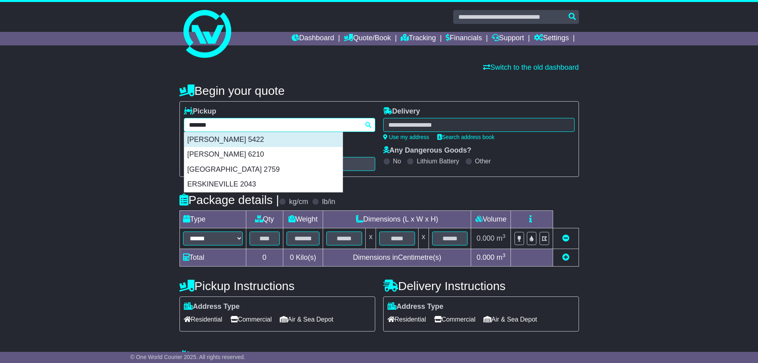 The height and width of the screenshot is (363, 758). What do you see at coordinates (277, 285) in the screenshot?
I see `h4: Pickup Instructions` at bounding box center [277, 285].